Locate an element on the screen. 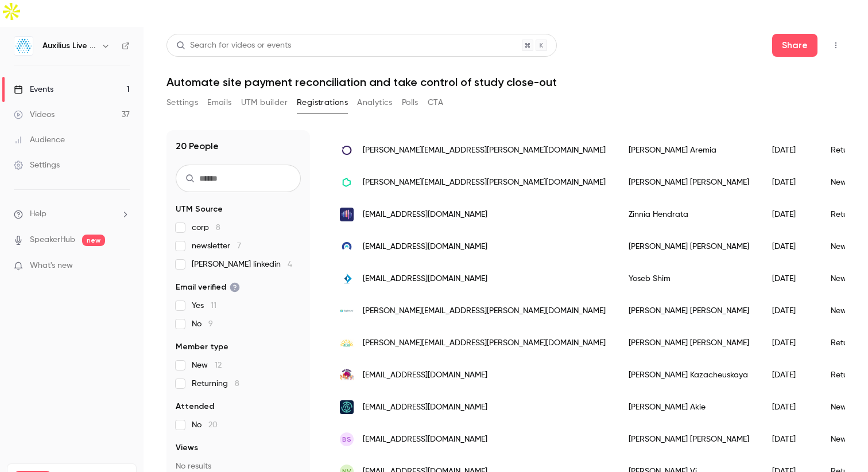 Image resolution: width=868 pixels, height=472 pixels. img: bioagelabs.com is located at coordinates (347, 150).